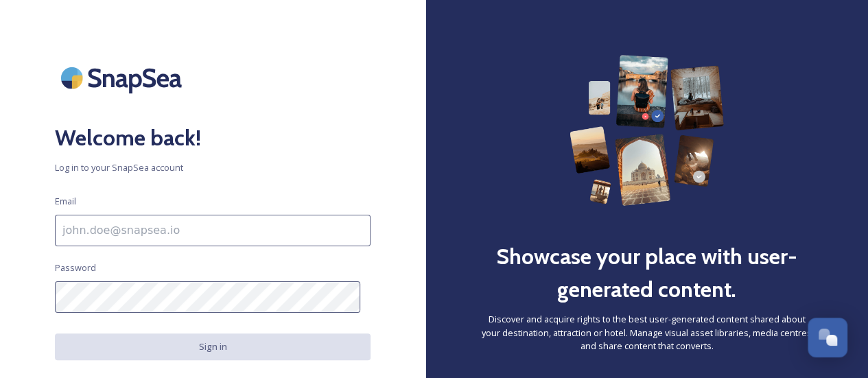  What do you see at coordinates (75, 268) in the screenshot?
I see `span: Password` at bounding box center [75, 268].